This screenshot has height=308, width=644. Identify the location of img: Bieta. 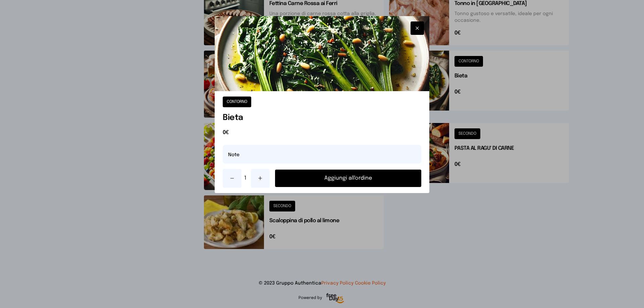
(322, 54).